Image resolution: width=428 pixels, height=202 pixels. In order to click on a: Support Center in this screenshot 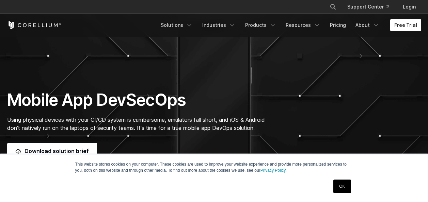, I will do `click(368, 7)`.